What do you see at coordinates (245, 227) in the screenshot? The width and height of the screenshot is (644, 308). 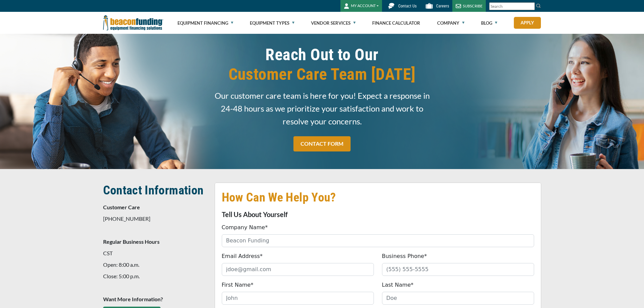 I see `label: Company Name*` at bounding box center [245, 227].